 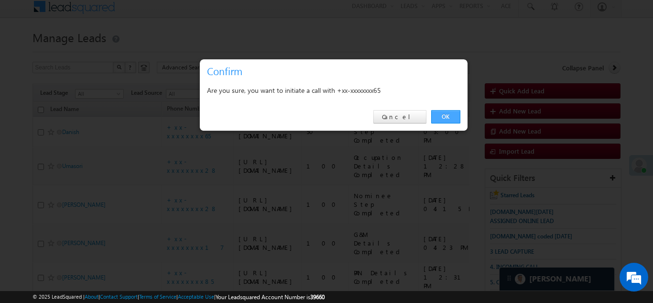 What do you see at coordinates (28, 56) in the screenshot?
I see `img: d_60004797649_company_0_60004797649` at bounding box center [28, 56].